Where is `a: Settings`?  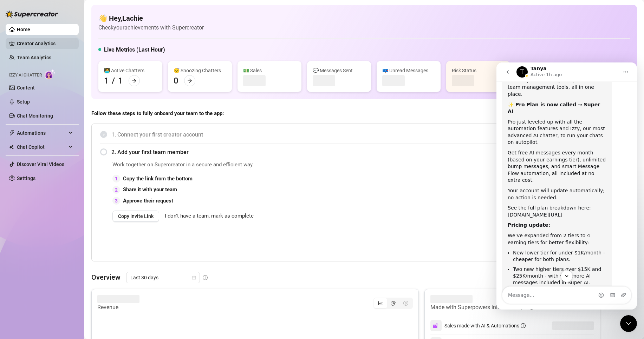 a: Settings is located at coordinates (26, 178).